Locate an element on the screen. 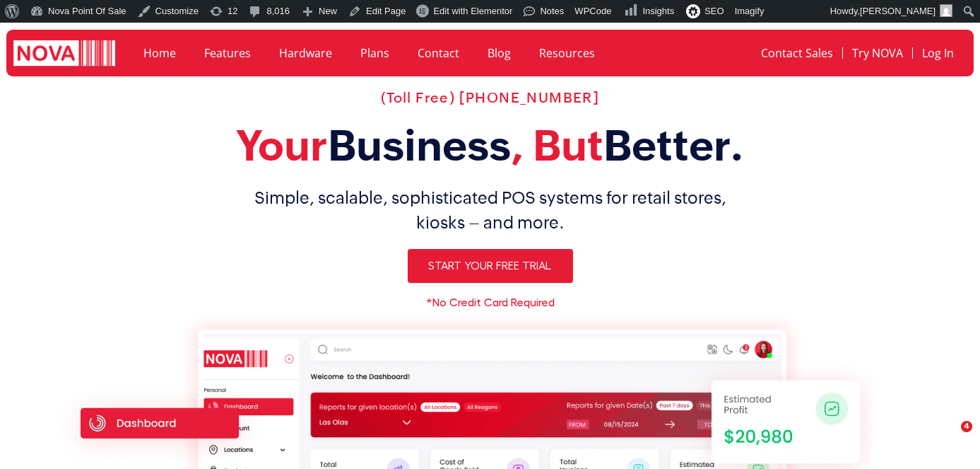 This screenshot has height=469, width=980. span: Edit with Elementor is located at coordinates (473, 10).